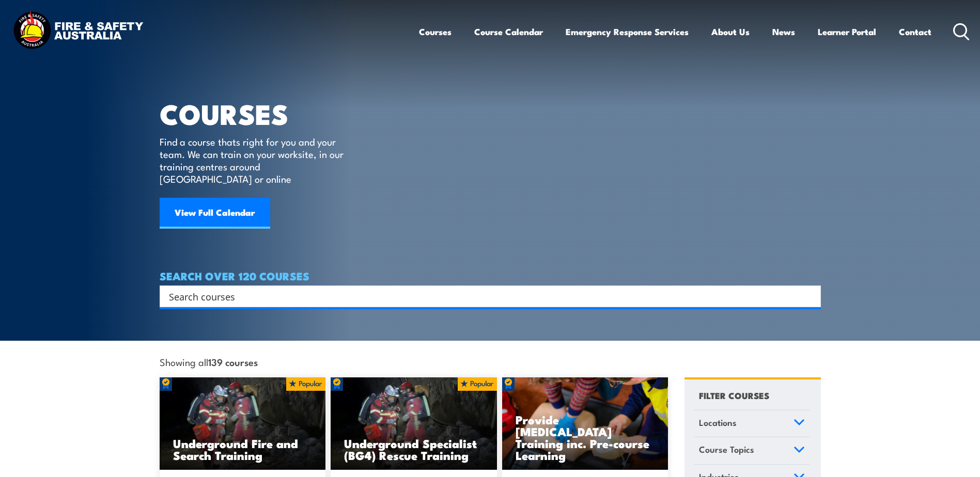  Describe the element at coordinates (243, 449) in the screenshot. I see `h3: Underground Fire and Search Training` at that location.